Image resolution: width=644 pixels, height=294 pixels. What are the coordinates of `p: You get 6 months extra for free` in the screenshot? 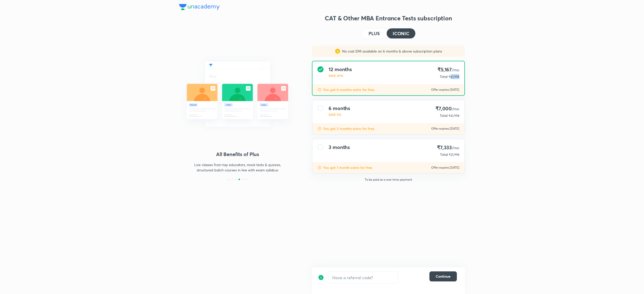 It's located at (349, 89).